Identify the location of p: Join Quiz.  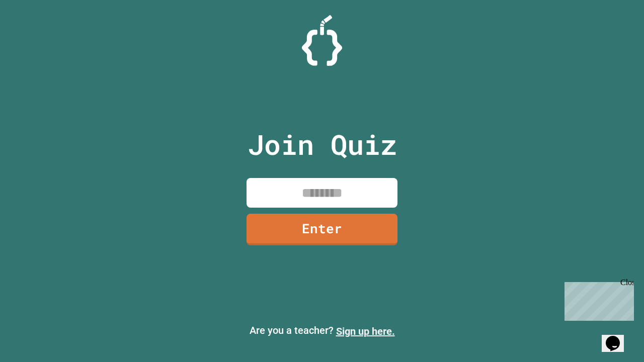
(322, 144).